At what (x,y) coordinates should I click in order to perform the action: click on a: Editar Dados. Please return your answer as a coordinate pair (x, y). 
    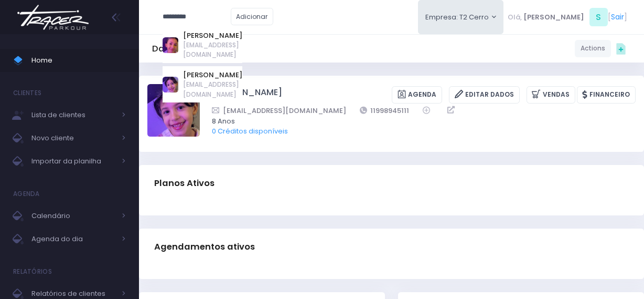
    Looking at the image, I should click on (484, 94).